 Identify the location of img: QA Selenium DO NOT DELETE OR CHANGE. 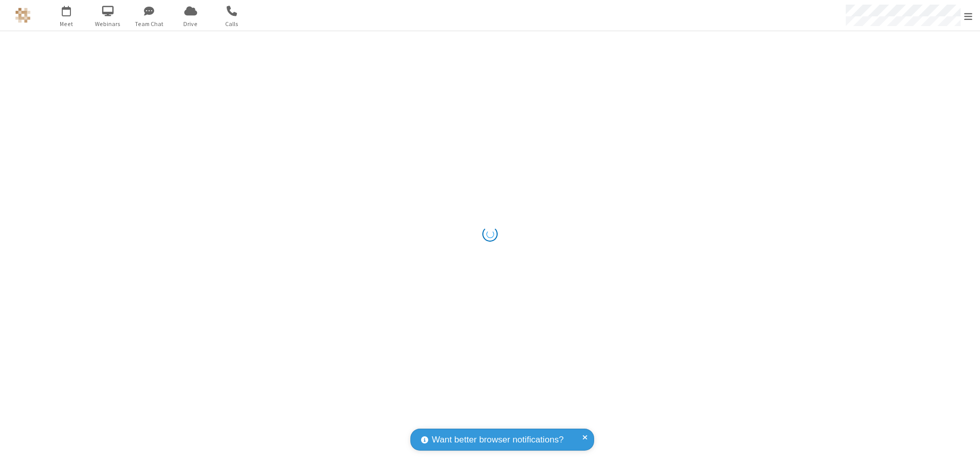
(23, 15).